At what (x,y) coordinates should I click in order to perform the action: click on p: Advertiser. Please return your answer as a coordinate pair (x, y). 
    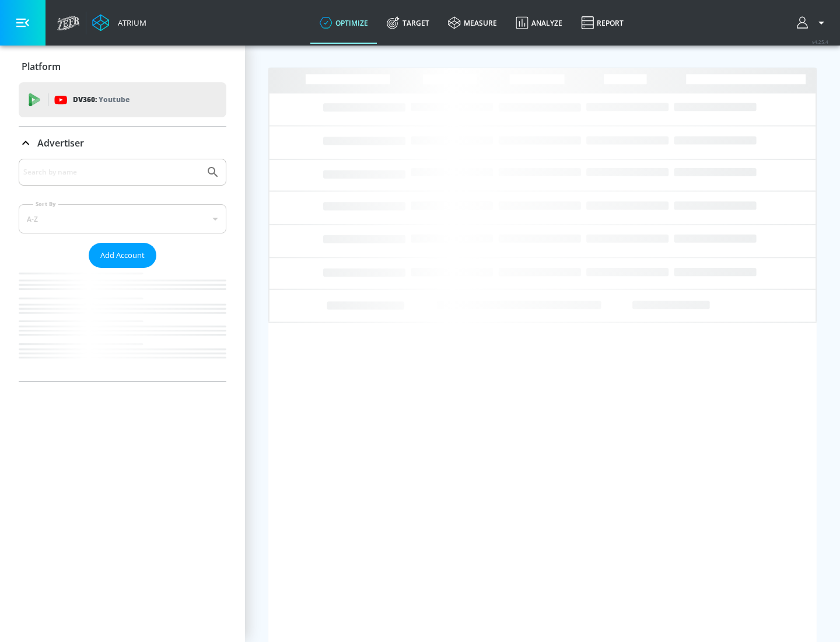
    Looking at the image, I should click on (60, 143).